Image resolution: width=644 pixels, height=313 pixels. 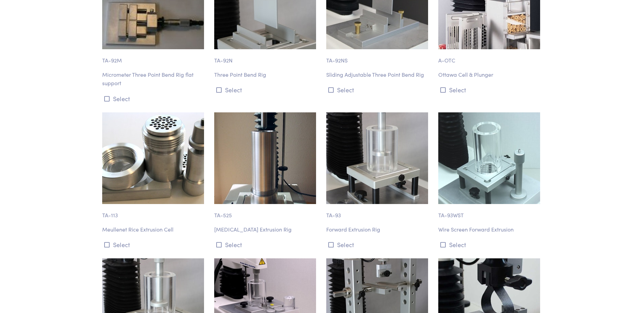 I want to click on p: Ottawa Cell & Plunger, so click(x=490, y=75).